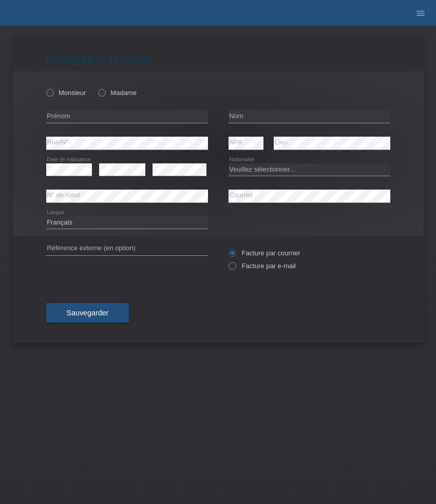 This screenshot has width=436, height=504. Describe the element at coordinates (88, 313) in the screenshot. I see `button: Sauvegarder` at that location.